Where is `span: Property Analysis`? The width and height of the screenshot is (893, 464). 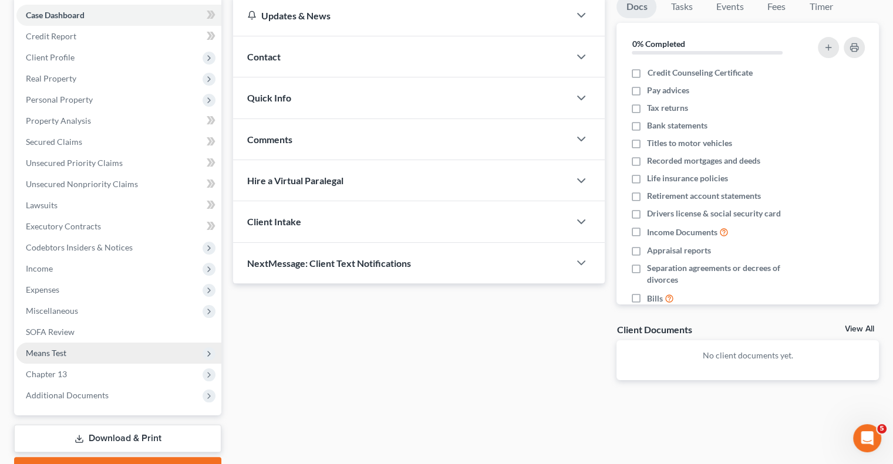
span: Property Analysis is located at coordinates (58, 120).